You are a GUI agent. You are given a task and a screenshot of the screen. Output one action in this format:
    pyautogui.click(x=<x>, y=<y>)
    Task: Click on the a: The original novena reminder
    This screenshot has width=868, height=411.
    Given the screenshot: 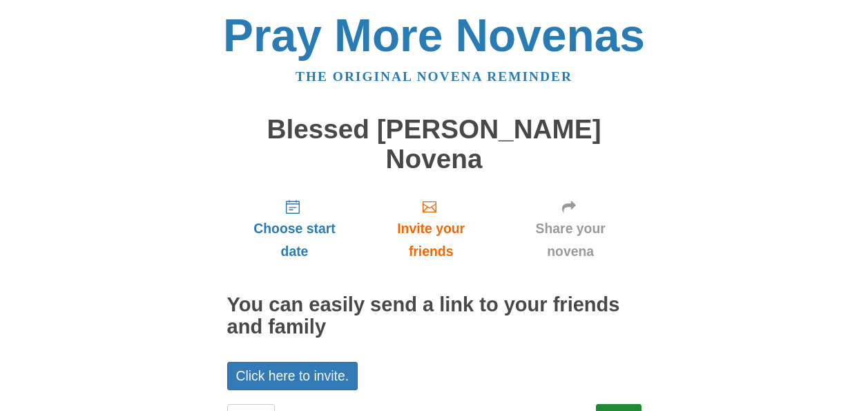 What is the action you would take?
    pyautogui.click(x=434, y=76)
    